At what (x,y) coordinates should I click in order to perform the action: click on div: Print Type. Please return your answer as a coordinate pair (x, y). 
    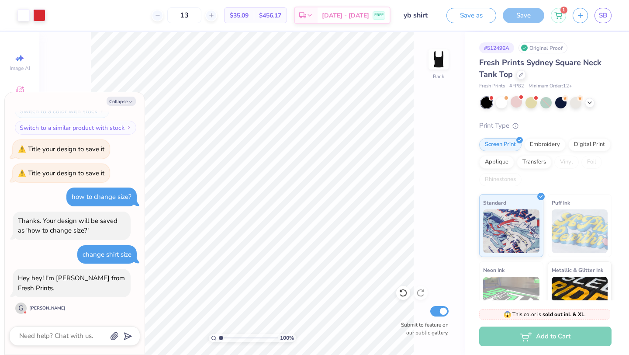
    Looking at the image, I should click on (546, 125).